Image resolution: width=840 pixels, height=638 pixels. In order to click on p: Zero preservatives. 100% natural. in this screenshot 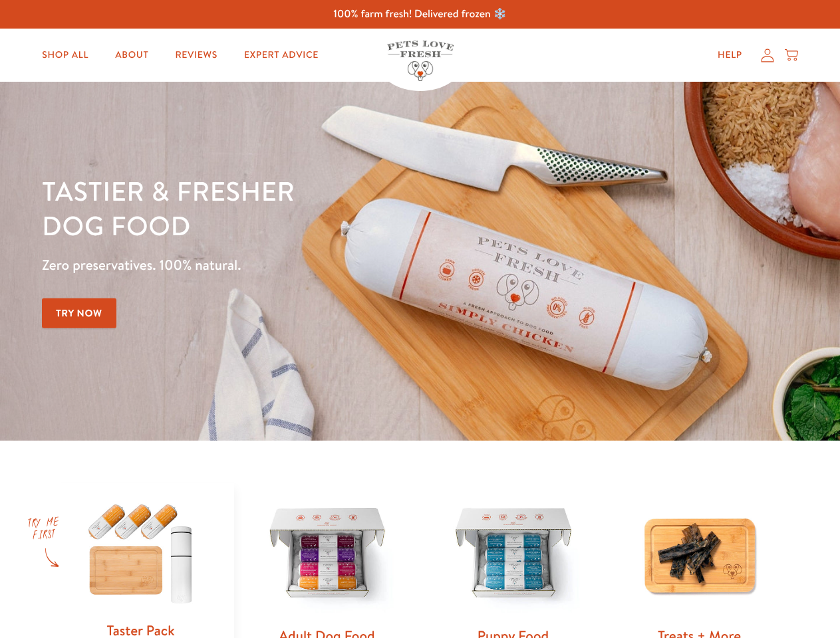, I will do `click(294, 265)`.